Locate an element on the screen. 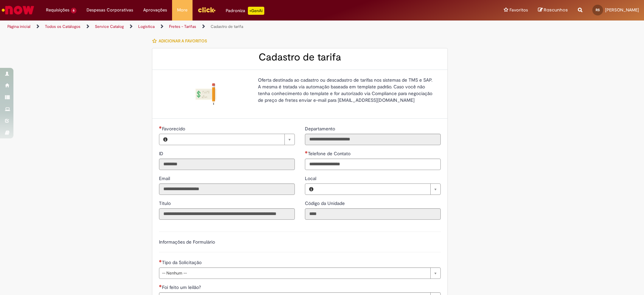  button: Favorecido, Visualizar este registro is located at coordinates (166, 140).